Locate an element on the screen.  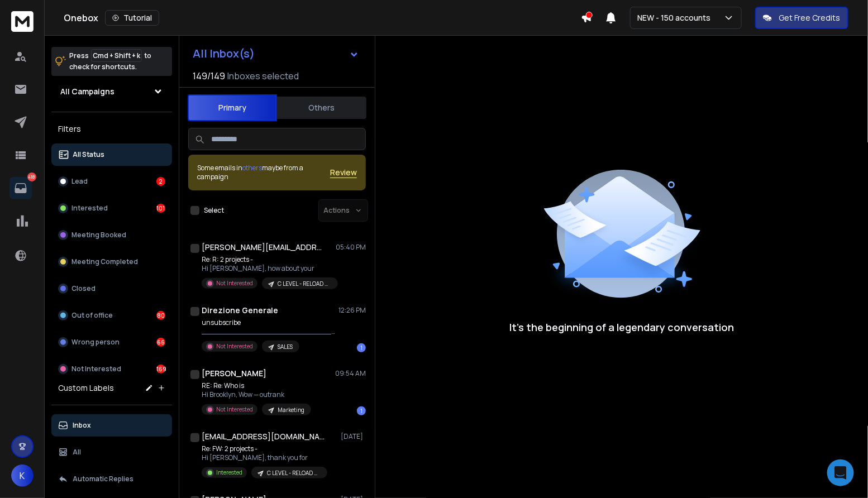
p: All Status is located at coordinates (88, 155).